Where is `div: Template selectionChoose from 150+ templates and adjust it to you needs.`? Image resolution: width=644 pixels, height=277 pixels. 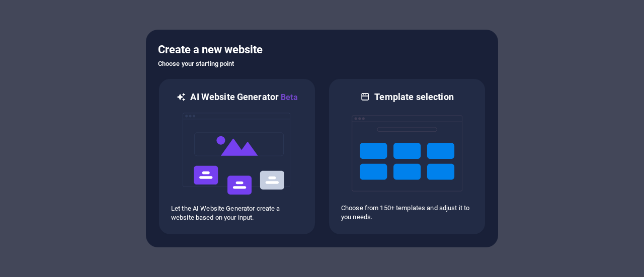 div: Template selectionChoose from 150+ templates and adjust it to you needs. is located at coordinates (407, 156).